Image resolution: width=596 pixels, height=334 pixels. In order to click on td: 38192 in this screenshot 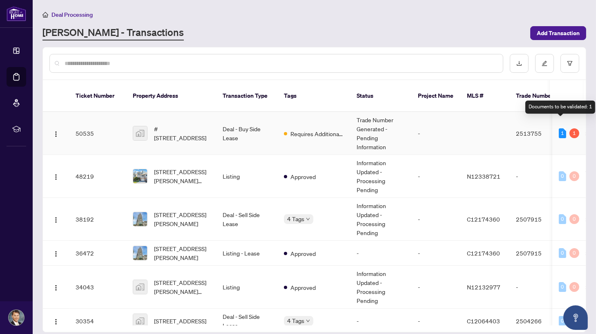, I will do `click(98, 219)`.